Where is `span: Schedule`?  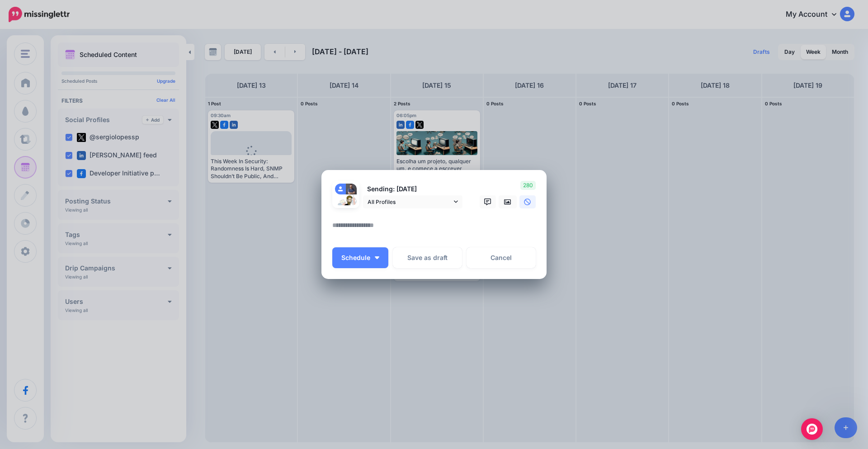
span: Schedule is located at coordinates (356, 258).